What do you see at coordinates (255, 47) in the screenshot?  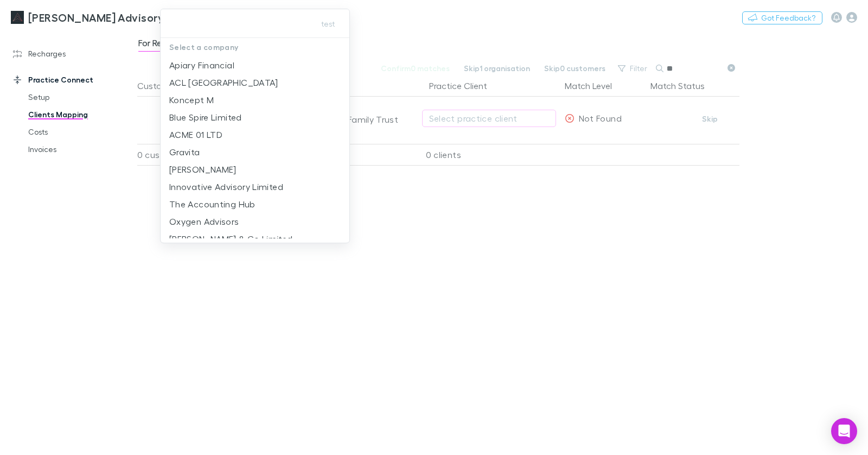 I see `p: Select a company` at bounding box center [255, 47].